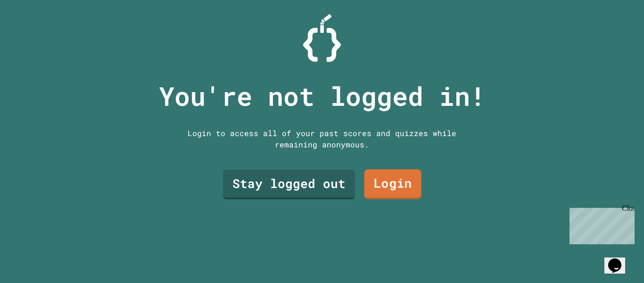 The image size is (644, 283). Describe the element at coordinates (289, 184) in the screenshot. I see `a: Stay logged out` at that location.